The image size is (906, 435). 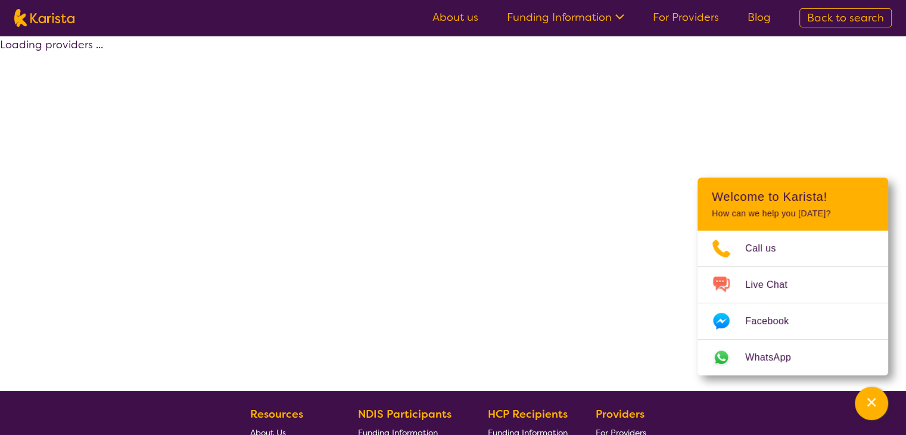 What do you see at coordinates (774, 321) in the screenshot?
I see `span: Facebook` at bounding box center [774, 321].